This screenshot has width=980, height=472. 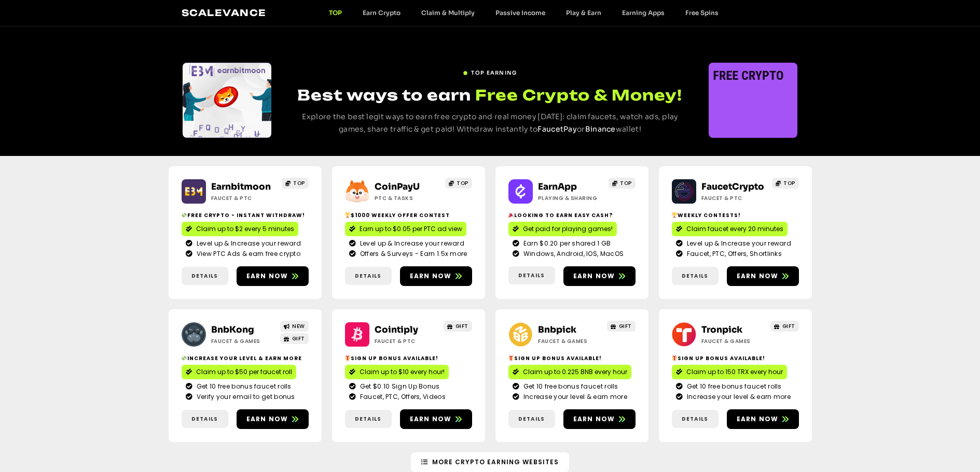 What do you see at coordinates (557, 129) in the screenshot?
I see `a: FaucetPay` at bounding box center [557, 129].